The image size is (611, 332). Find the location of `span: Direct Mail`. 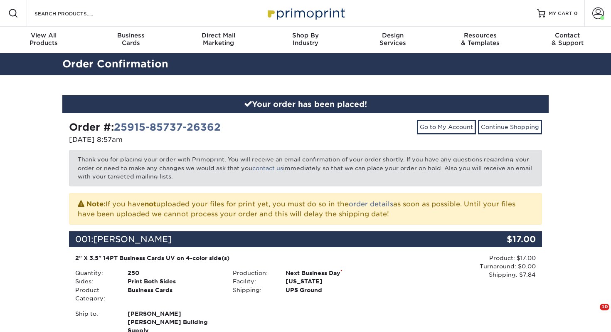

span: Direct Mail is located at coordinates (218, 35).